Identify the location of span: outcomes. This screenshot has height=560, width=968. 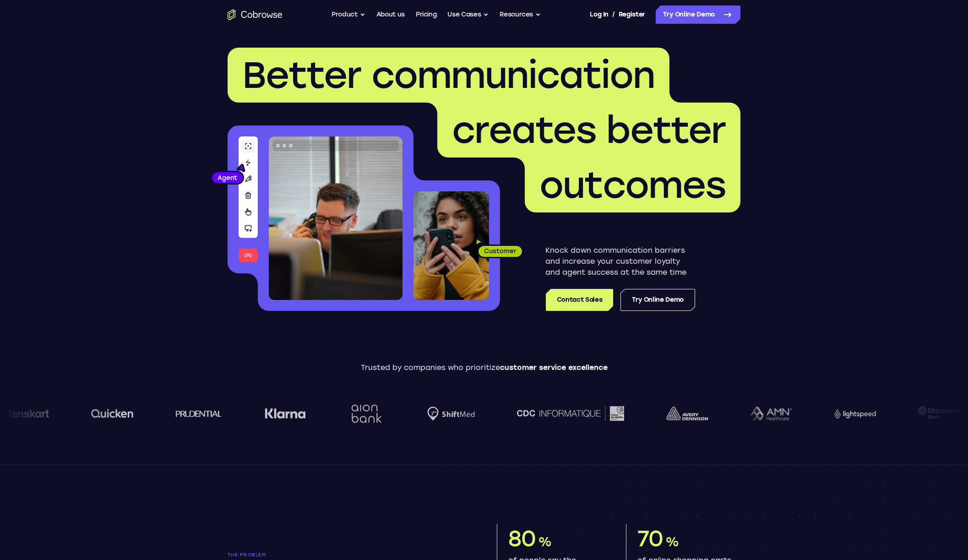
(633, 185).